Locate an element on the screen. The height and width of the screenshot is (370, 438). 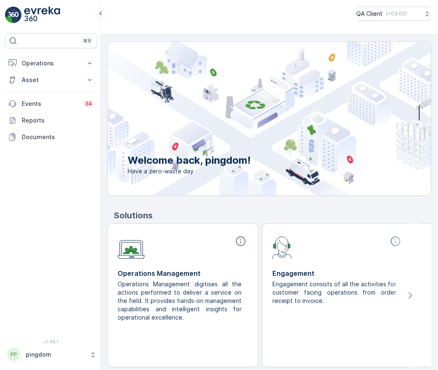
p: Solutions is located at coordinates (272, 216).